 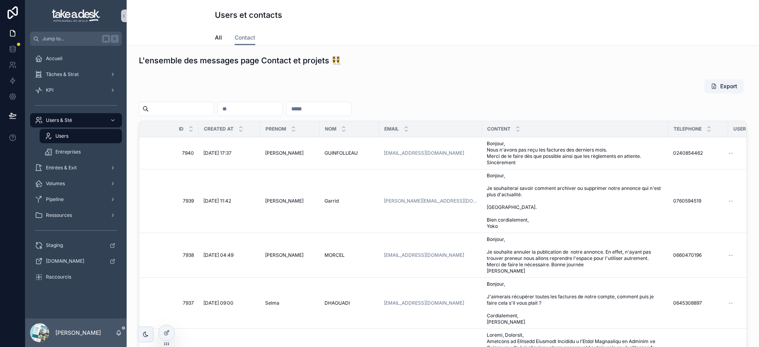 I want to click on h1: L'ensemble des messages page Contact et projets 👯, so click(x=240, y=61).